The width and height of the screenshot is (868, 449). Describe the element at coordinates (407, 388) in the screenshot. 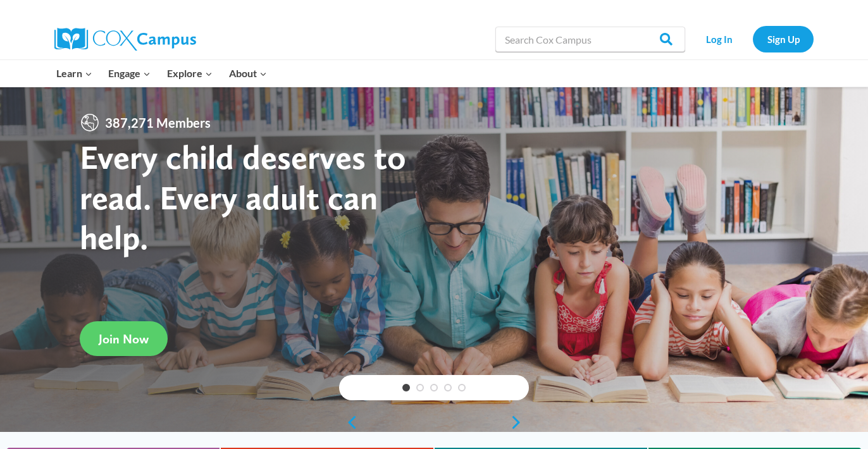

I see `a: 1` at that location.